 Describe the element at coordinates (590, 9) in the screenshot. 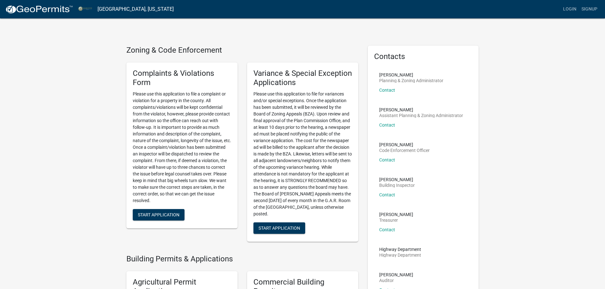

I see `a: Signup` at that location.